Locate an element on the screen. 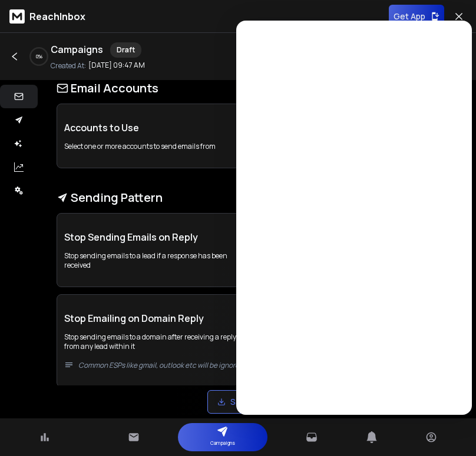 This screenshot has width=476, height=456. h1: Campaigns is located at coordinates (76, 50).